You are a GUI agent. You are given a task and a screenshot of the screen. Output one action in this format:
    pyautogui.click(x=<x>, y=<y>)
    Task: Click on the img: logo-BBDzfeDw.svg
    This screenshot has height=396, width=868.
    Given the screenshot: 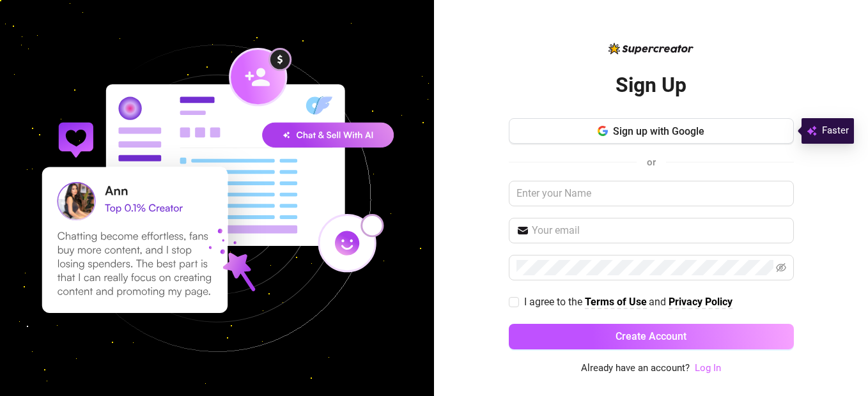 What is the action you would take?
    pyautogui.click(x=650, y=49)
    